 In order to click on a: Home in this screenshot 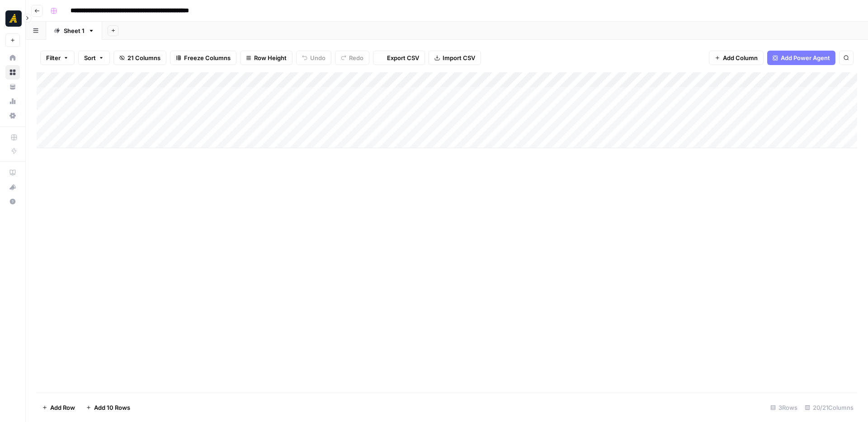, I will do `click(13, 58)`.